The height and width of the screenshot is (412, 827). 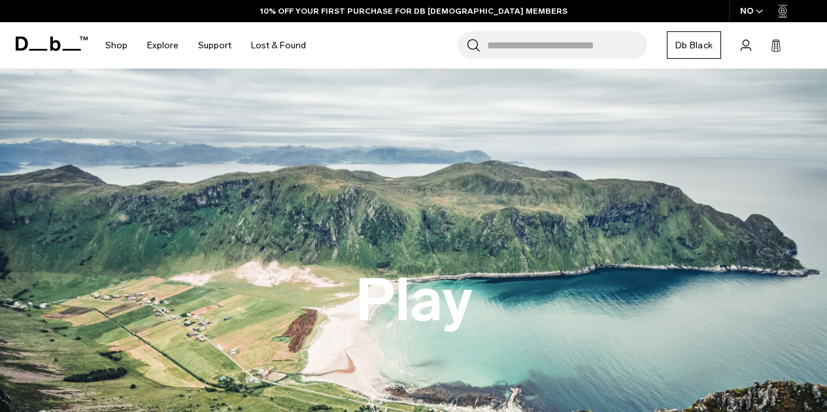 I want to click on a: Explore, so click(x=163, y=45).